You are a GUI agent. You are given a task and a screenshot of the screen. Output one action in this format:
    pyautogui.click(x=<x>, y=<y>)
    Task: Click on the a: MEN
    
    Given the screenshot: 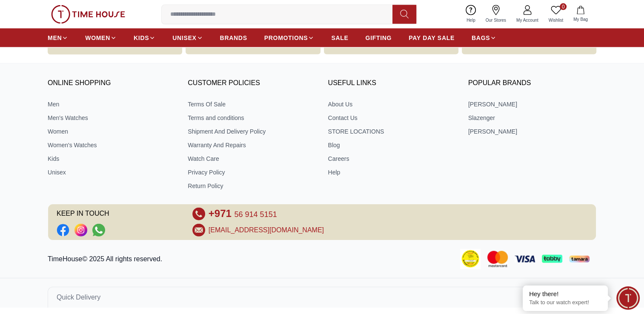 What is the action you would take?
    pyautogui.click(x=58, y=38)
    